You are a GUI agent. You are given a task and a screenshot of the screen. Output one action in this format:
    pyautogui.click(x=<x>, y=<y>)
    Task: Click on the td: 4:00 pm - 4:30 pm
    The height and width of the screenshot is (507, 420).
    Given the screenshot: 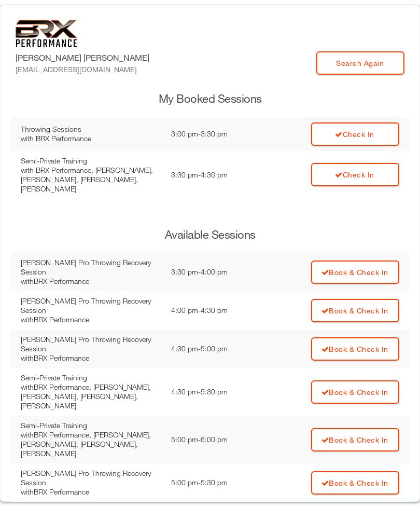 What is the action you would take?
    pyautogui.click(x=214, y=310)
    